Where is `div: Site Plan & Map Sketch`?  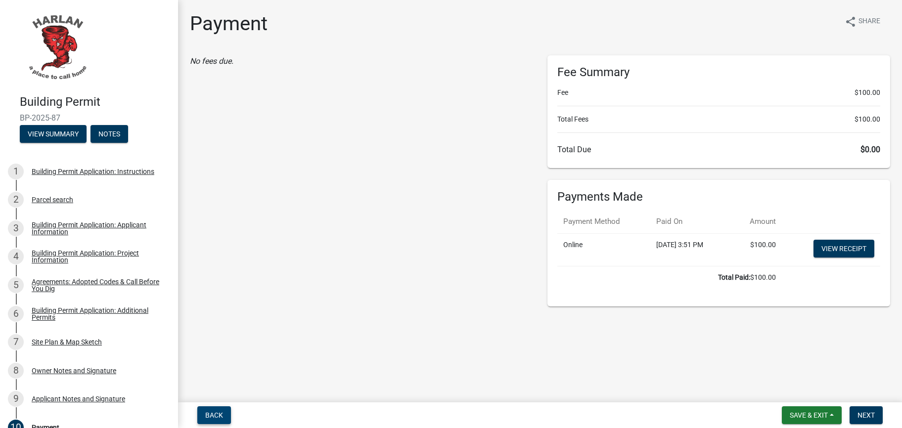 div: Site Plan & Map Sketch is located at coordinates (67, 342).